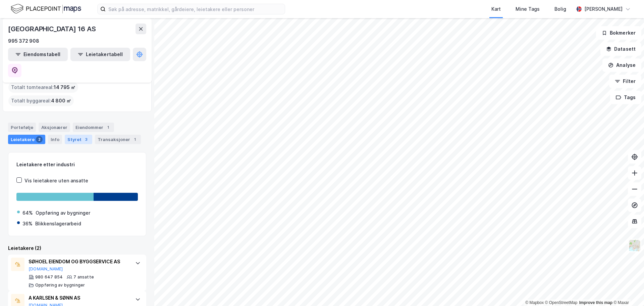 This screenshot has height=306, width=644. I want to click on img: Z, so click(635, 246).